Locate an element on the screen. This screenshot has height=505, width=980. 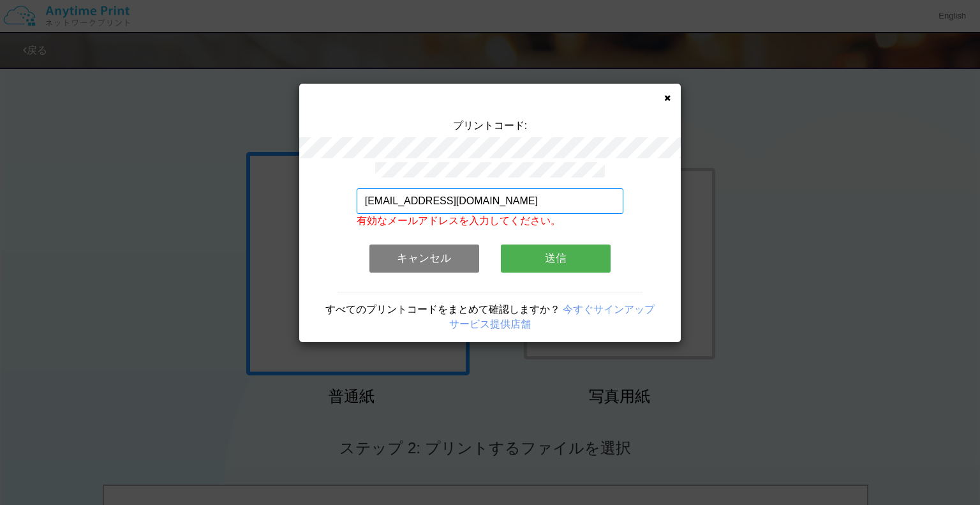
a: サービス提供店舗 is located at coordinates (490, 323).